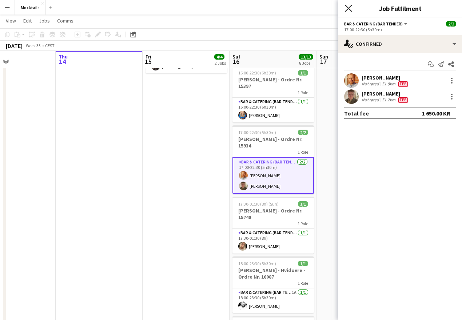 The height and width of the screenshot is (320, 462). Describe the element at coordinates (323, 61) in the screenshot. I see `span: 17` at that location.